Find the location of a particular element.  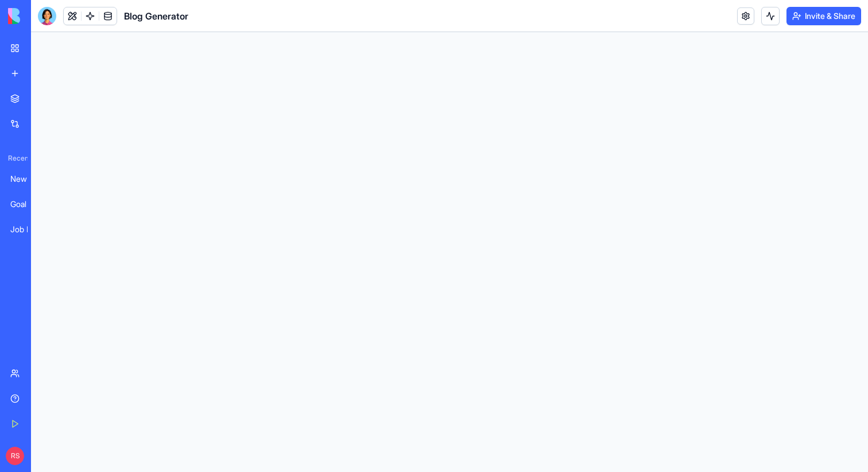

a: Goal Tracker Pro is located at coordinates (27, 205).